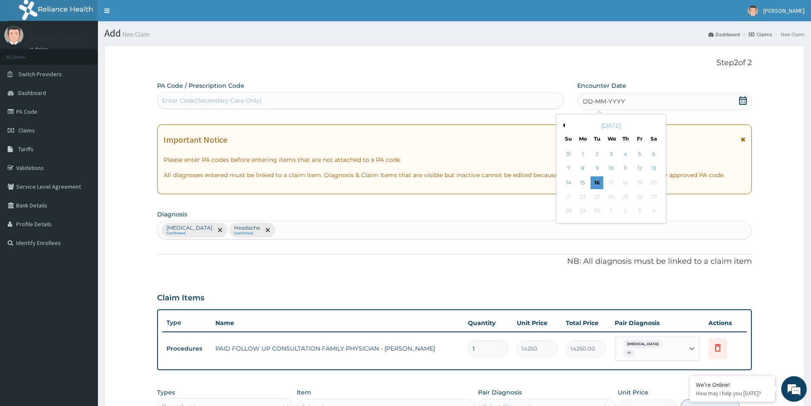  What do you see at coordinates (537, 323) in the screenshot?
I see `th: Unit Price` at bounding box center [537, 323].